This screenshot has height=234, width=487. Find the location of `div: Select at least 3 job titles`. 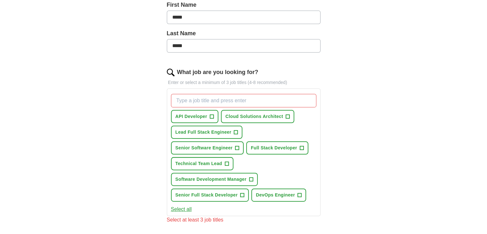

div: Select at least 3 job titles is located at coordinates (243, 219).